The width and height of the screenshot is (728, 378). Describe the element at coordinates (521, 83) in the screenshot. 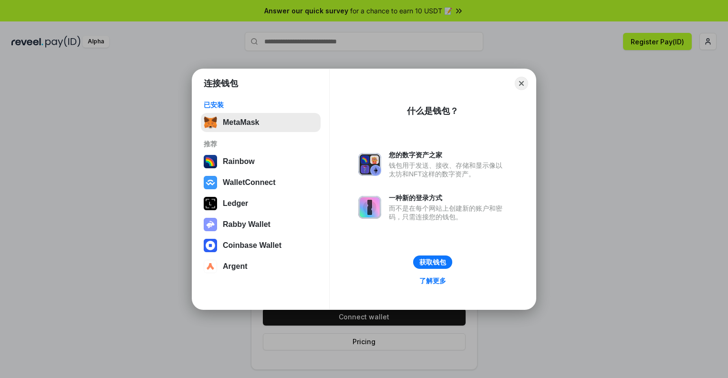

I see `button: Close` at that location.